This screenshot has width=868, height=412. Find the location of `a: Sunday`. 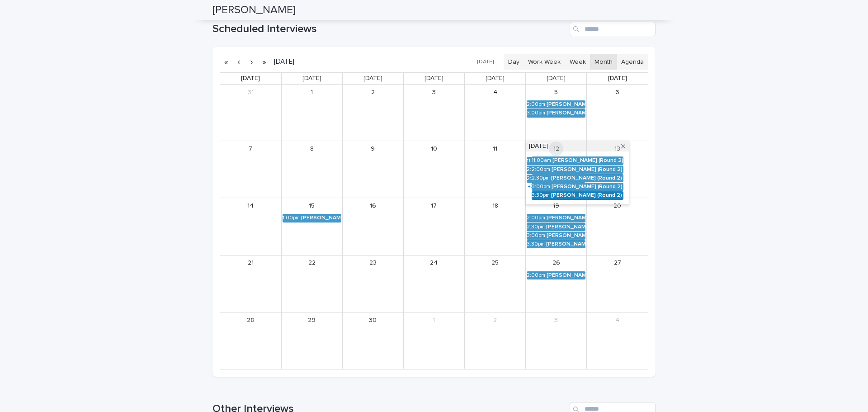

a: Sunday is located at coordinates (250, 78).